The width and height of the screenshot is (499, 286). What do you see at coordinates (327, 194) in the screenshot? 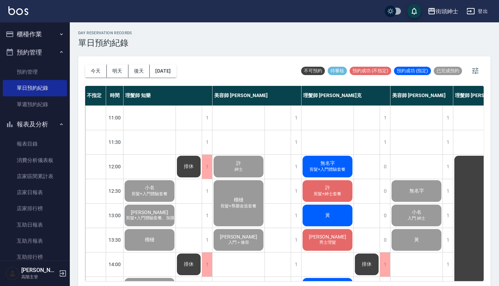
I see `span: 剪髮+紳士套餐` at bounding box center [327, 194].